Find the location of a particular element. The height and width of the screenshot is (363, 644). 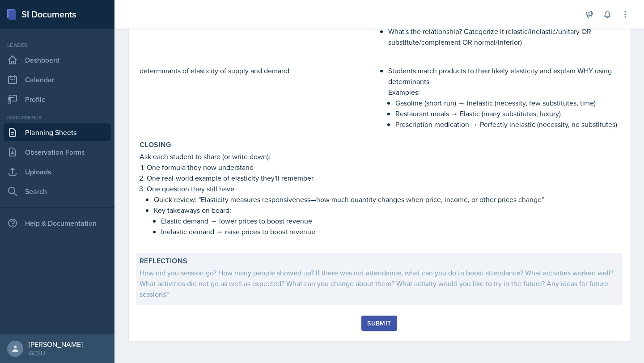

div: Help & Documentation is located at coordinates (57, 223).